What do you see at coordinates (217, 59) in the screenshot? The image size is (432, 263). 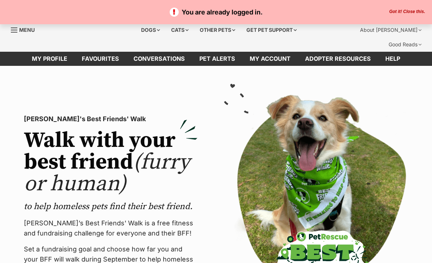 I see `a: Pet alerts` at bounding box center [217, 59].